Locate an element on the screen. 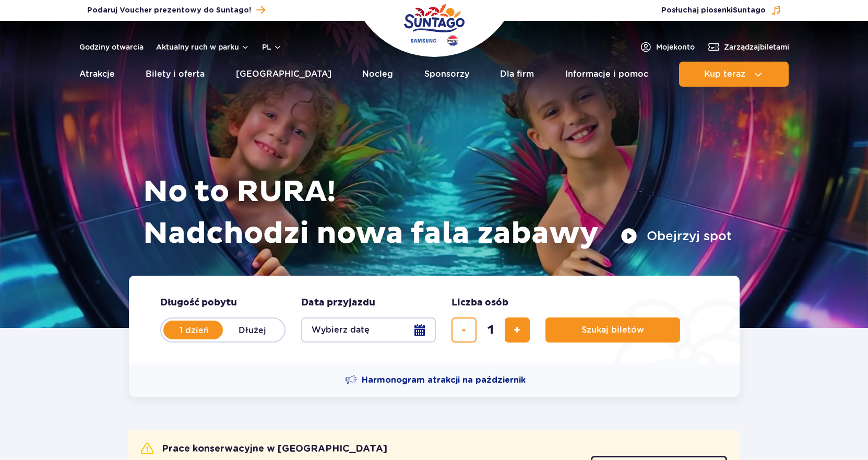 Image resolution: width=868 pixels, height=460 pixels. label: 1 dzień is located at coordinates (194, 330).